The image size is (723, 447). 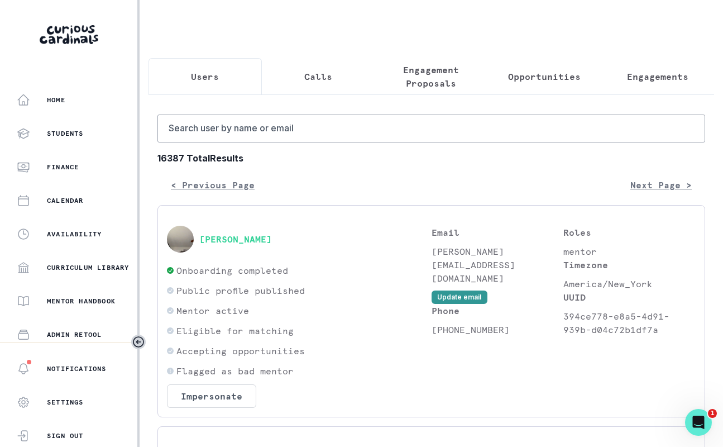 What do you see at coordinates (139, 342) in the screenshot?
I see `button: Toggle sidebar` at bounding box center [139, 342].